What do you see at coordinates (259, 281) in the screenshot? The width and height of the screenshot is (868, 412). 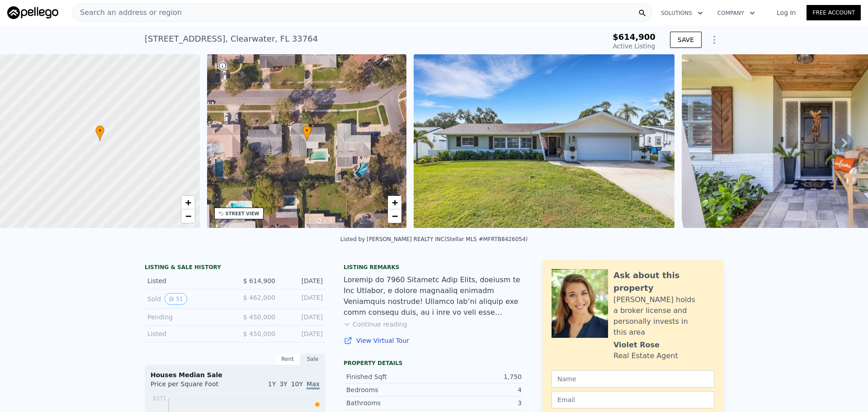 I see `span: $ 614,900` at bounding box center [259, 281].